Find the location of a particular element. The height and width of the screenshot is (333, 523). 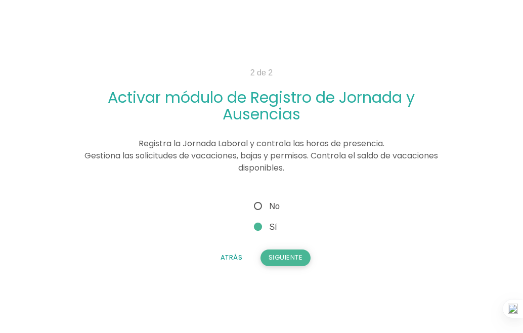

button: Atrás is located at coordinates (232, 258).